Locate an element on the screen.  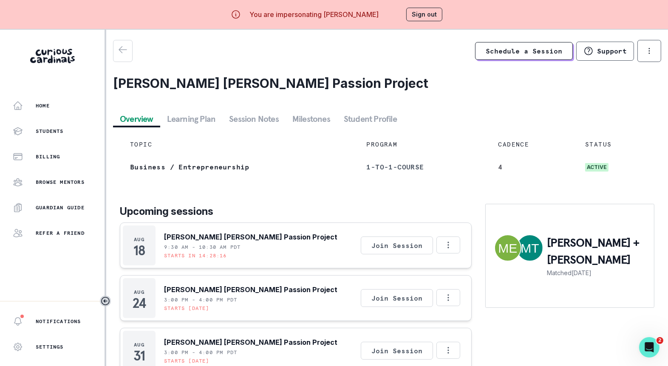
p: Upcoming sessions is located at coordinates (296, 212).